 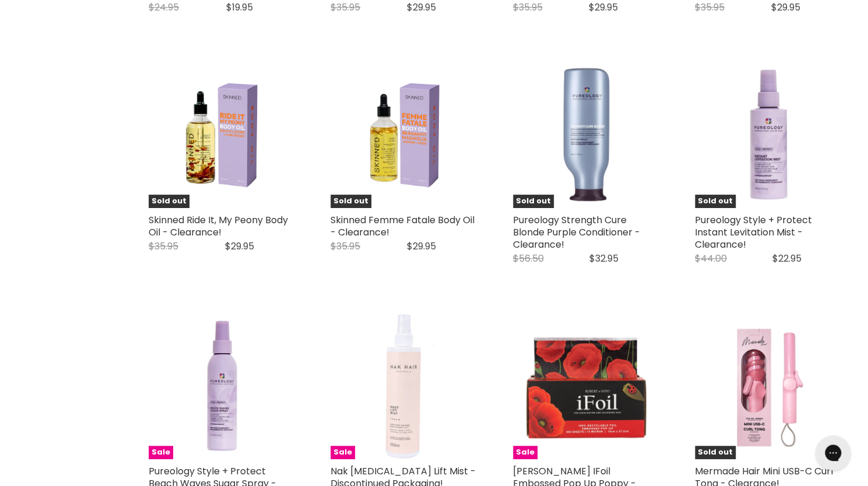 I want to click on a: Pureology Style + Protect Instant Levitation Mist - Clearance!, so click(x=753, y=232).